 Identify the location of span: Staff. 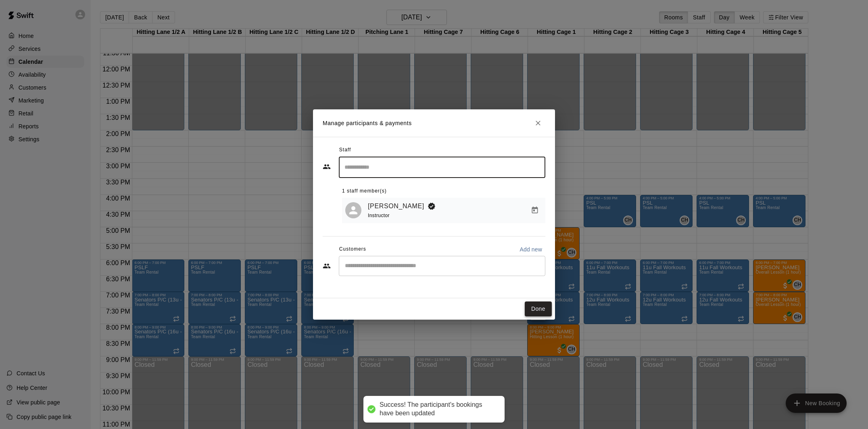
(345, 150).